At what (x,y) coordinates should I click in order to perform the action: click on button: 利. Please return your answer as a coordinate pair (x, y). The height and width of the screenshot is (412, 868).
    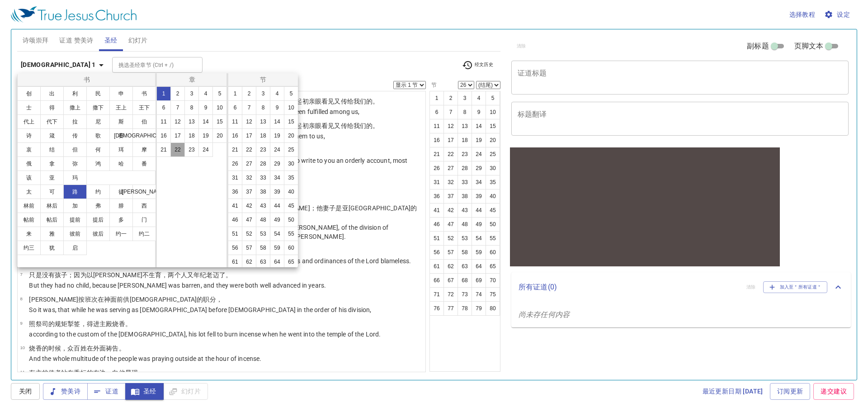
    Looking at the image, I should click on (75, 94).